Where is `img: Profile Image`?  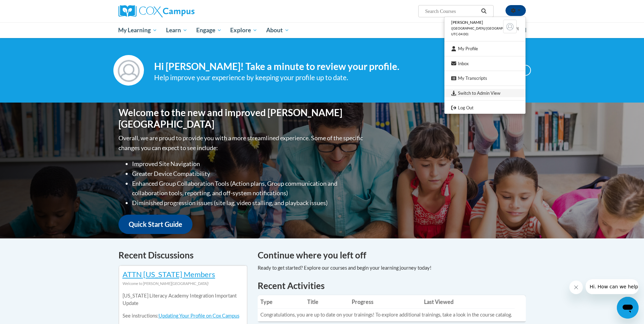
img: Profile Image is located at coordinates (129, 71).